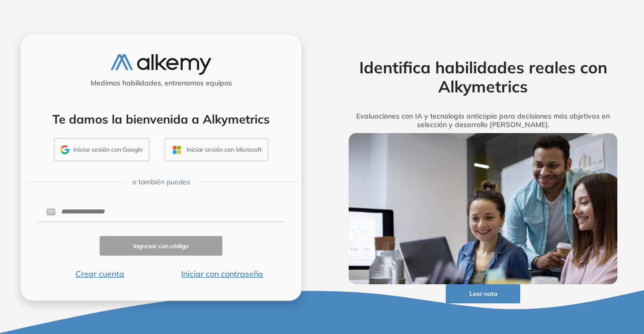 Image resolution: width=644 pixels, height=334 pixels. I want to click on img: OUTLOOK_ICON, so click(176, 150).